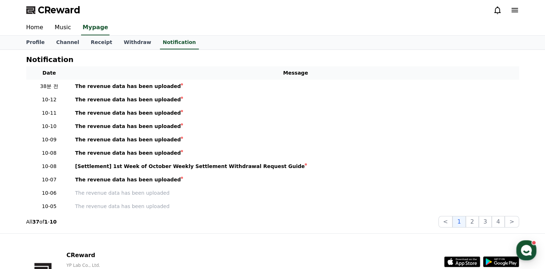  Describe the element at coordinates (498, 221) in the screenshot. I see `button: 4` at that location.